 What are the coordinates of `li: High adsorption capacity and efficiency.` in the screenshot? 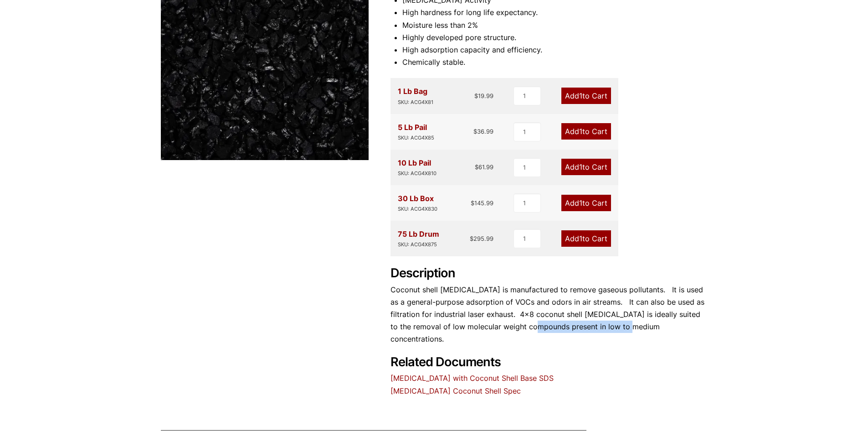 It's located at (555, 50).